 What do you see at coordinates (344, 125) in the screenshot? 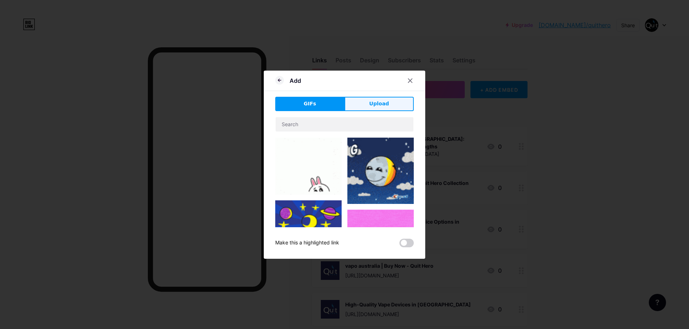
I see `input: Search` at bounding box center [344, 125].